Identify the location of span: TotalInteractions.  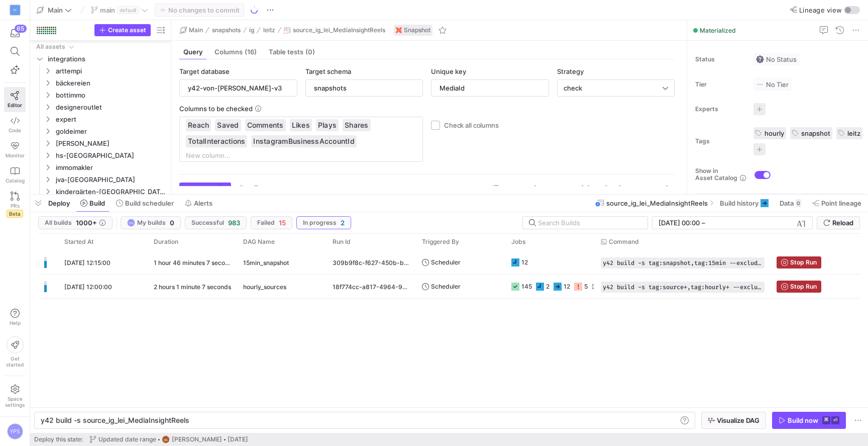
(217, 141).